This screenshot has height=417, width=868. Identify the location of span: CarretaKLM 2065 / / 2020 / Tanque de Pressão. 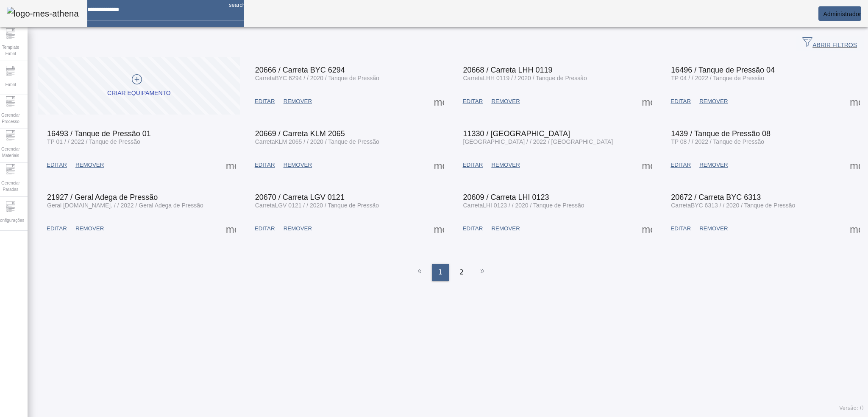
(317, 141).